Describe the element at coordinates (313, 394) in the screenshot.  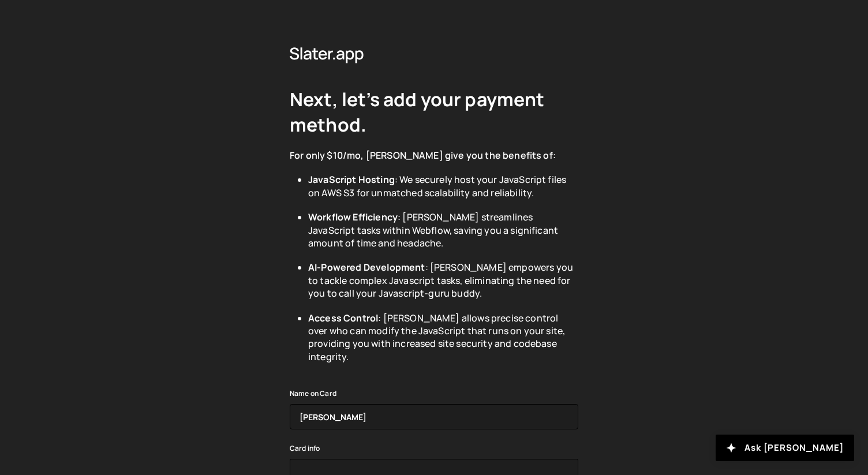
I see `label: Name on Card` at that location.